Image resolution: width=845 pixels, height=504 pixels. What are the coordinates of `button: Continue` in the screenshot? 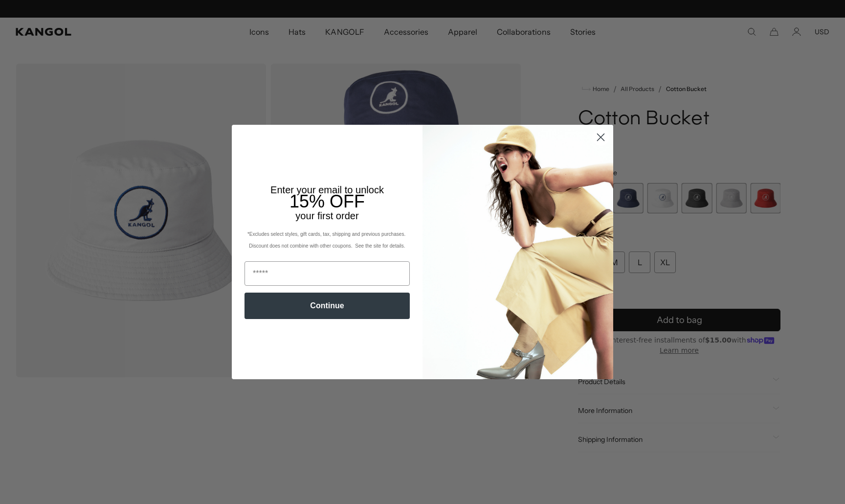 It's located at (327, 305).